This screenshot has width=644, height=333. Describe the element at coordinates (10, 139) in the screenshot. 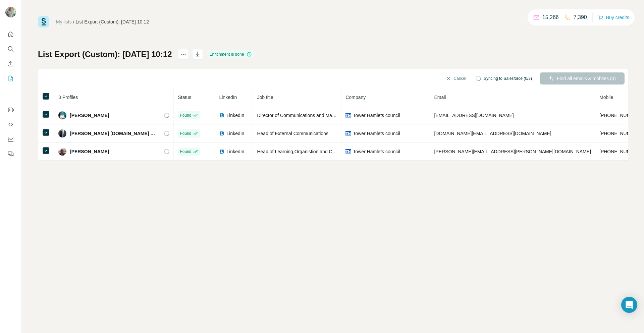

I see `button: Dashboard` at that location.